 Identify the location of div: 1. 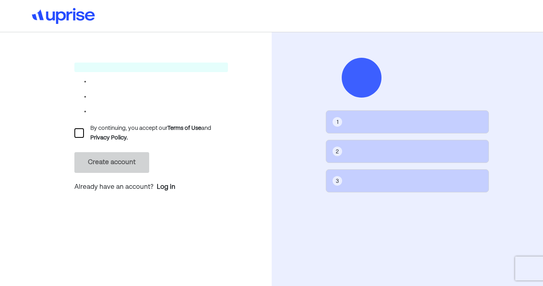
(337, 122).